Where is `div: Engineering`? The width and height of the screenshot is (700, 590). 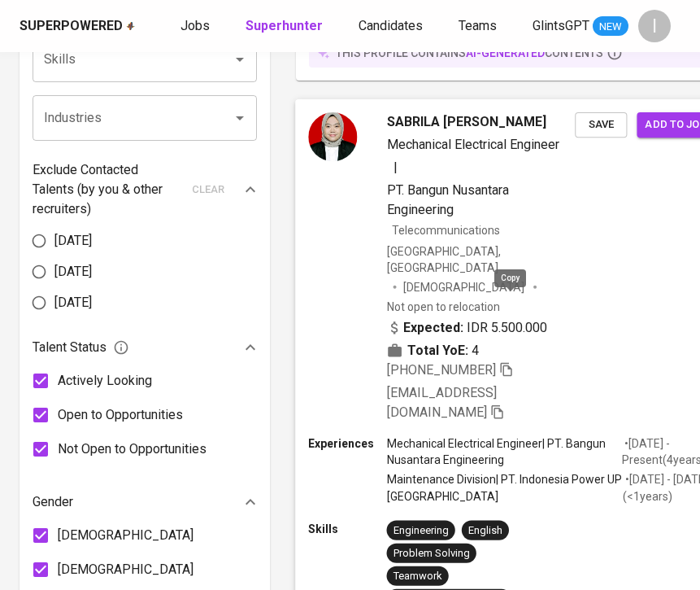
div: Engineering is located at coordinates (421, 530).